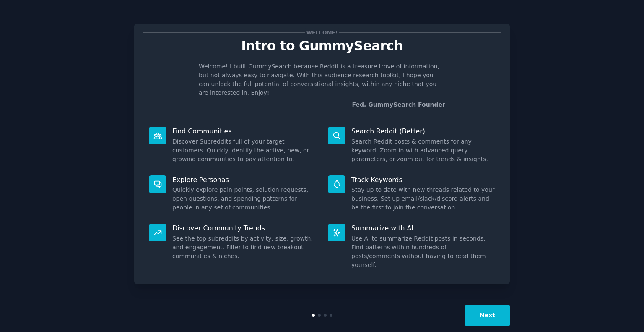 The image size is (644, 332). I want to click on dd: Search Reddit posts & comments for any keyword. Zoom in with advanced query parameters, or zoom o..., so click(423, 150).